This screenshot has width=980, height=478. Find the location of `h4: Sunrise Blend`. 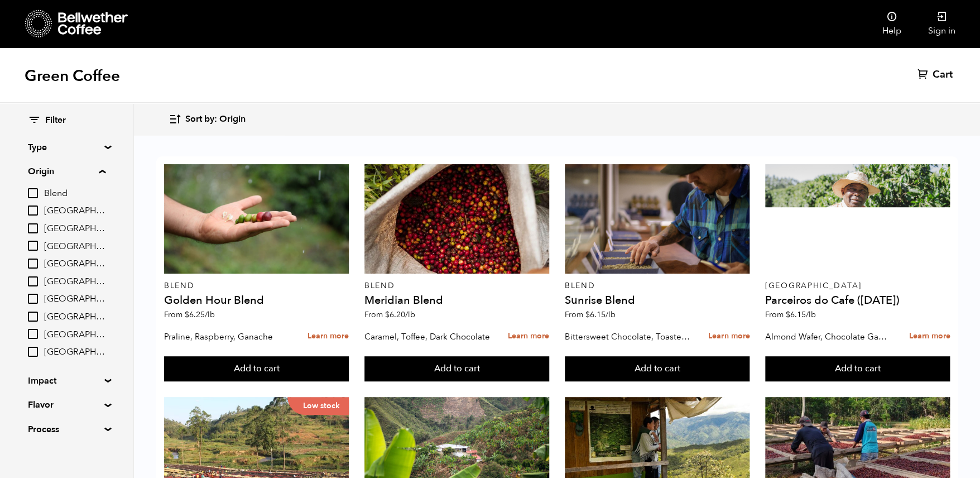

h4: Sunrise Blend is located at coordinates (658, 300).